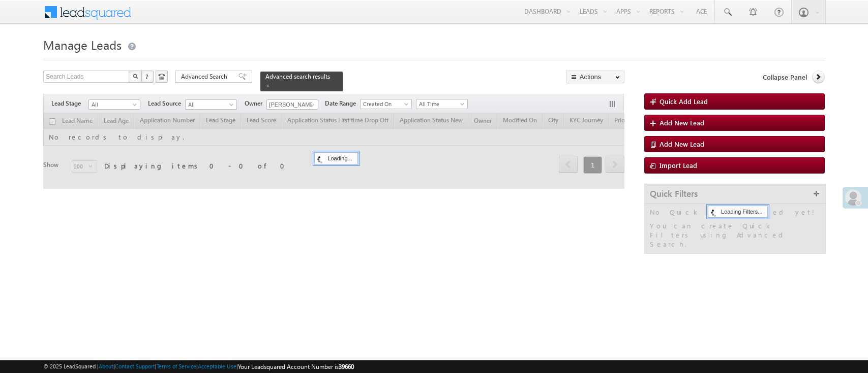 The image size is (868, 373). What do you see at coordinates (595, 77) in the screenshot?
I see `button: Actions` at bounding box center [595, 77].